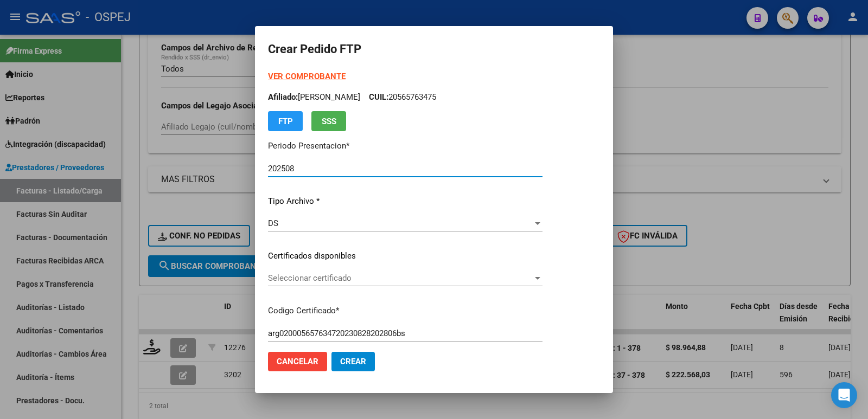 This screenshot has height=419, width=868. I want to click on button: FTP, so click(285, 121).